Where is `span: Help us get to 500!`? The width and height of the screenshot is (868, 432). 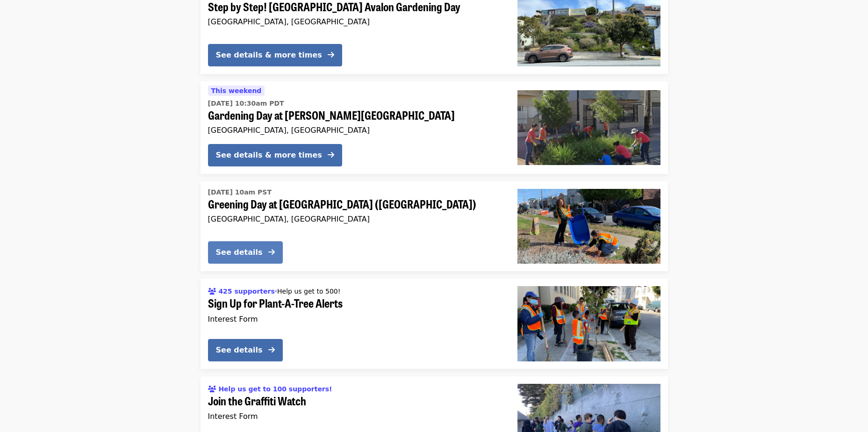 span: Help us get to 500! is located at coordinates (309, 292).